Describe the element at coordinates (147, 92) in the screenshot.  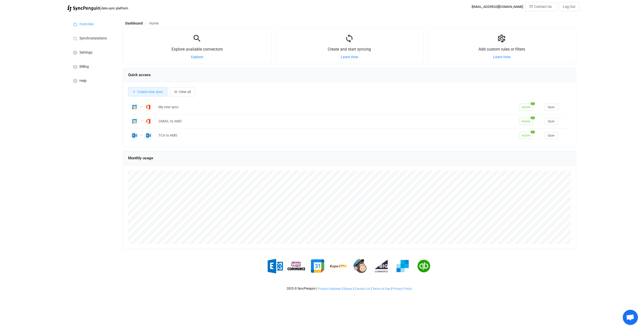
I see `button: Create new sync` at that location.